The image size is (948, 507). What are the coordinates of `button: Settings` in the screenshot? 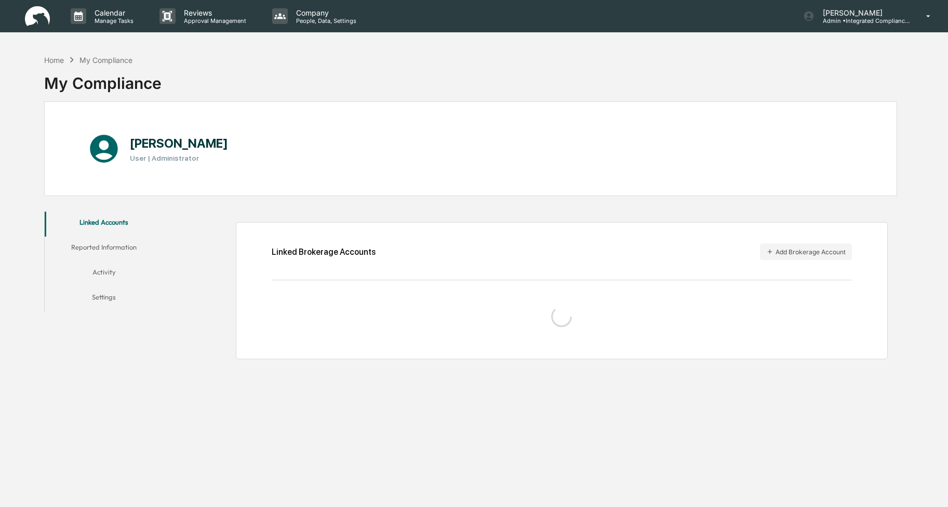 It's located at (104, 299).